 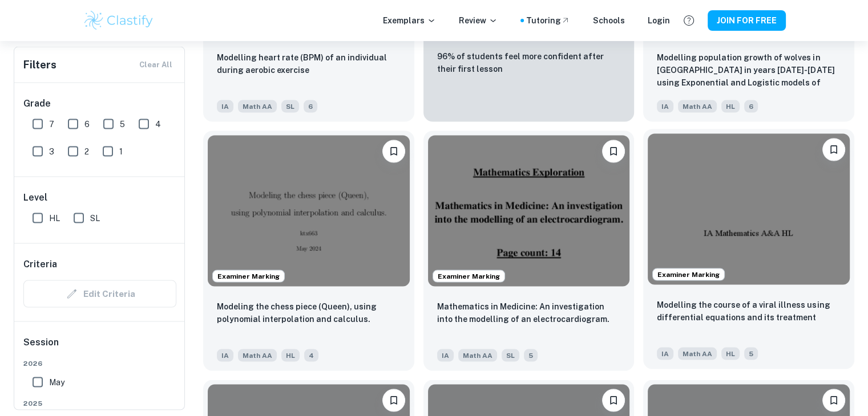 I want to click on span: 3, so click(x=51, y=152).